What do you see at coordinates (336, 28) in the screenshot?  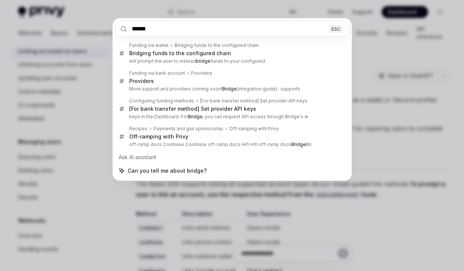 I see `div: ESC` at bounding box center [336, 28].